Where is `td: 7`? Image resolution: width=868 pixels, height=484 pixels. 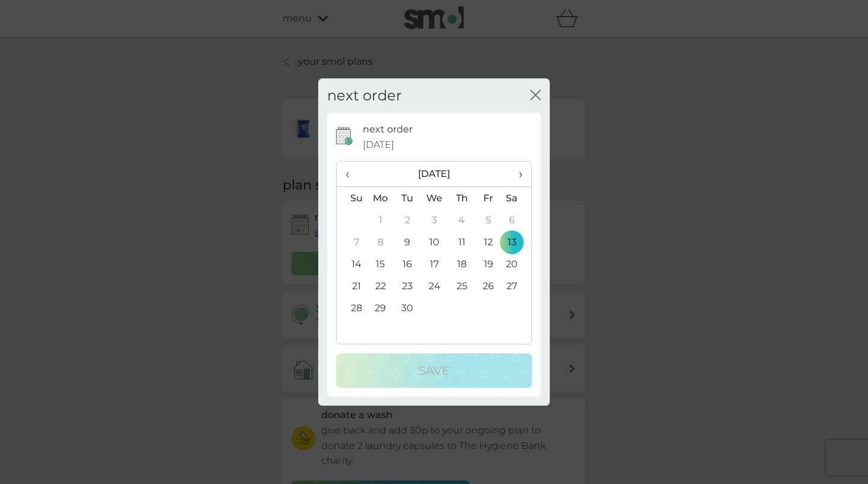
td: 7 is located at coordinates (351, 242).